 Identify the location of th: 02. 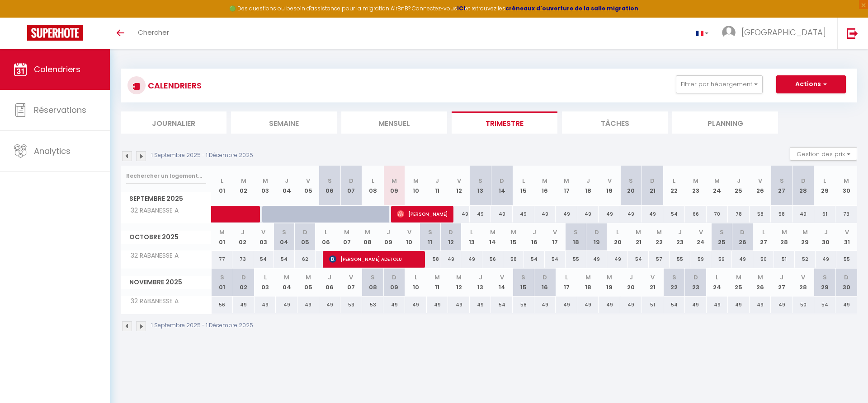
(243, 282).